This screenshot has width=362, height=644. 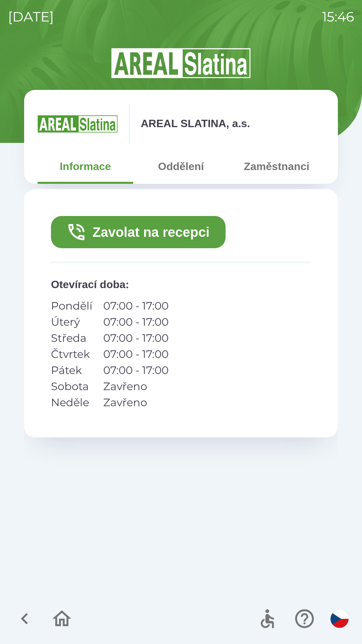 What do you see at coordinates (276, 167) in the screenshot?
I see `button: Zaměstnanci` at bounding box center [276, 167].